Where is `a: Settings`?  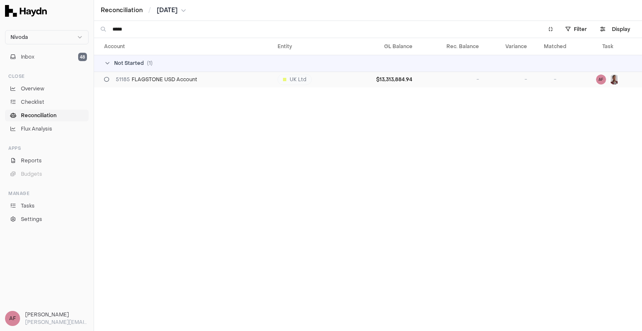 a: Settings is located at coordinates (47, 219).